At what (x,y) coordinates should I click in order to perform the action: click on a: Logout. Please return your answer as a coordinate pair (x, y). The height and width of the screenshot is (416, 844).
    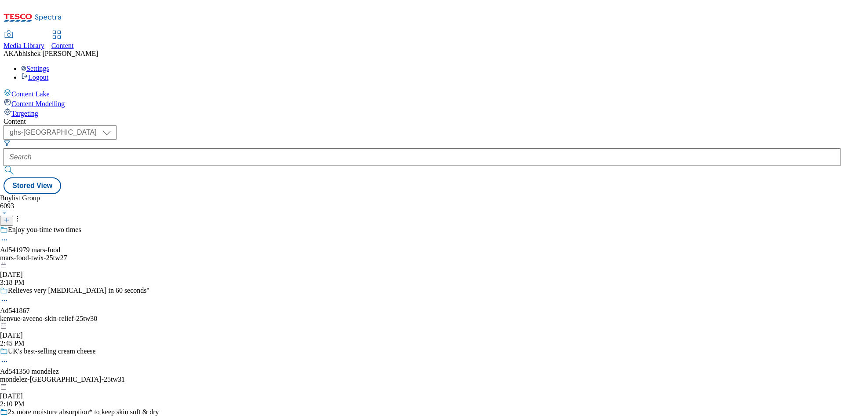
    Looking at the image, I should click on (35, 77).